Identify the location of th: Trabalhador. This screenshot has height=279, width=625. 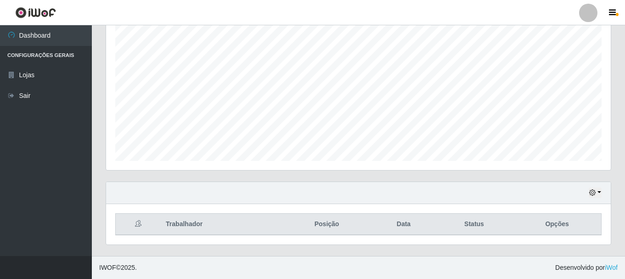
(221, 224).